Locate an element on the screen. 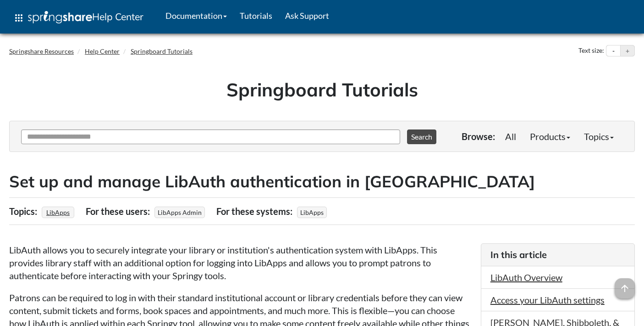 The height and width of the screenshot is (326, 644). a: Documentation is located at coordinates (196, 16).